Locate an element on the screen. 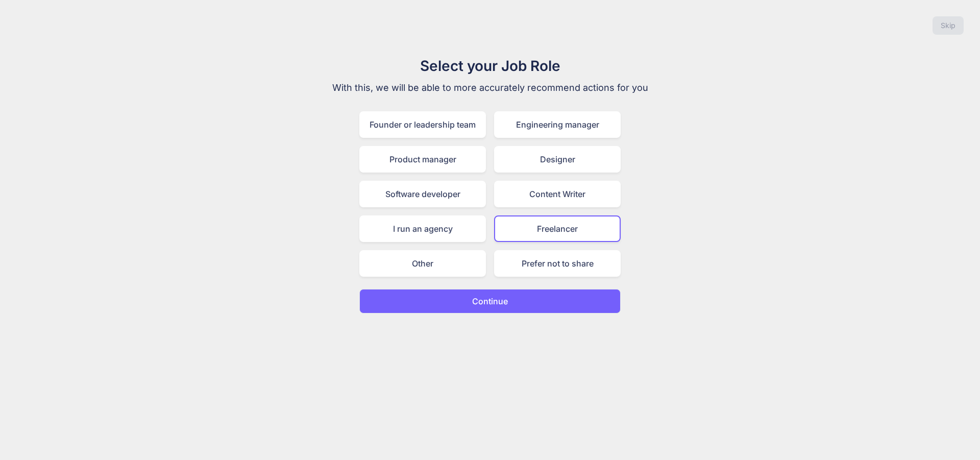  div: Prefer not to share is located at coordinates (557, 264).